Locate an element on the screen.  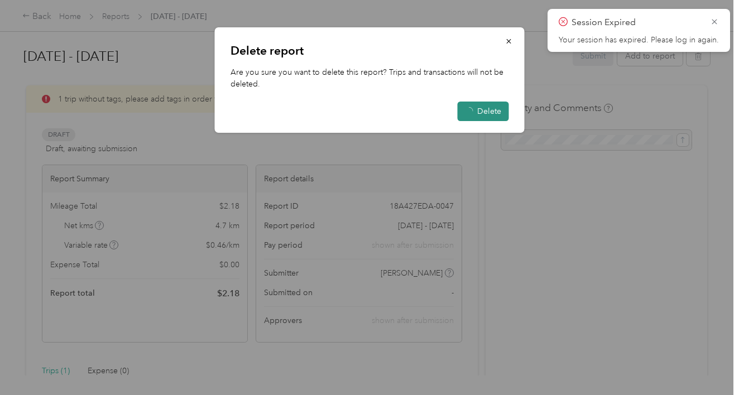
p: Delete report is located at coordinates (370, 51).